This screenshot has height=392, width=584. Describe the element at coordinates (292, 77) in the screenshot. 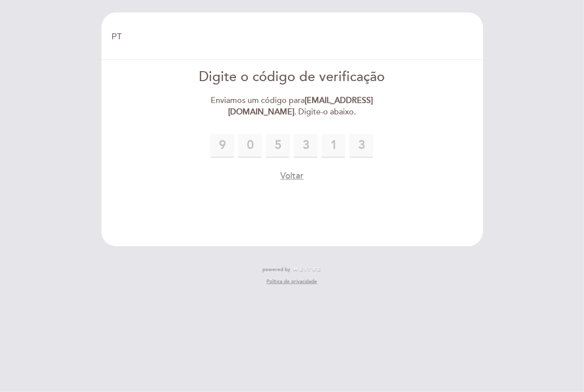

I see `div: Digite o código de verificação` at that location.